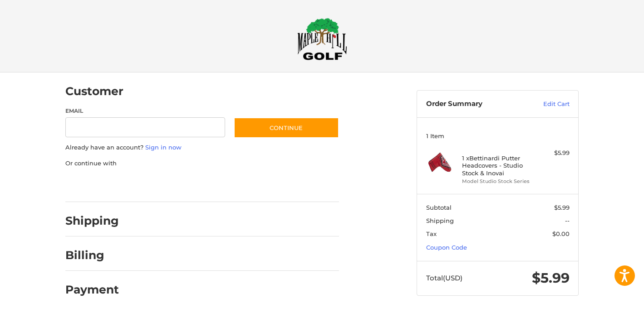  I want to click on a: Edit Cart, so click(546, 104).